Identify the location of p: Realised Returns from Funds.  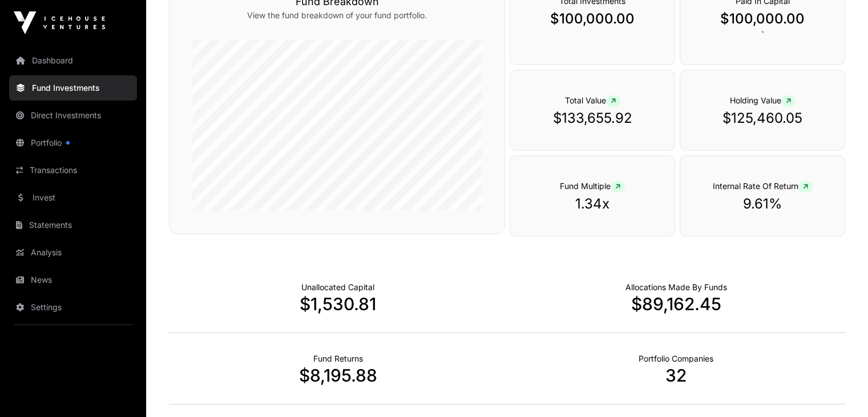
(338, 358).